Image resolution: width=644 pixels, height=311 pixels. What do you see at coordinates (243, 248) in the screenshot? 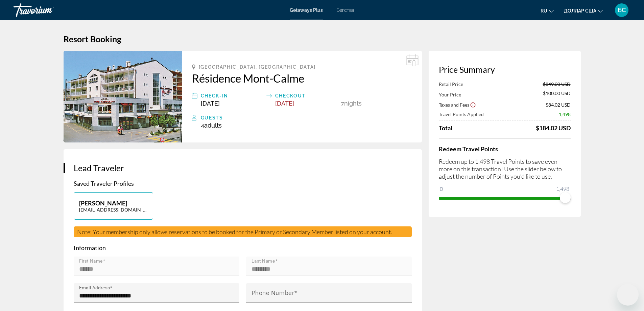
I see `p: Information` at bounding box center [243, 248].